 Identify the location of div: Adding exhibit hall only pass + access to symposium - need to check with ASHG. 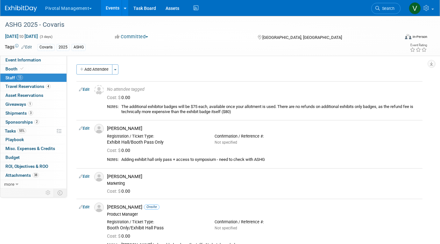
(270, 159).